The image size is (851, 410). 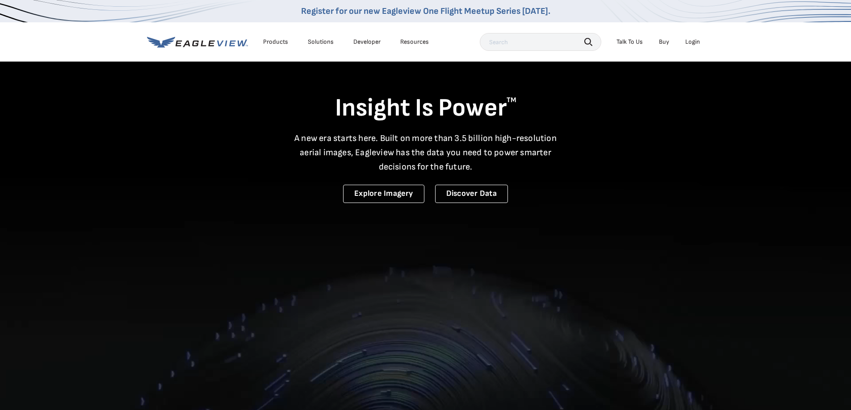 What do you see at coordinates (425, 153) in the screenshot?
I see `p: A new era starts here. Built on more than 3.5 billion high-resolution aerial images, Eagleview ha...` at bounding box center [425, 153].